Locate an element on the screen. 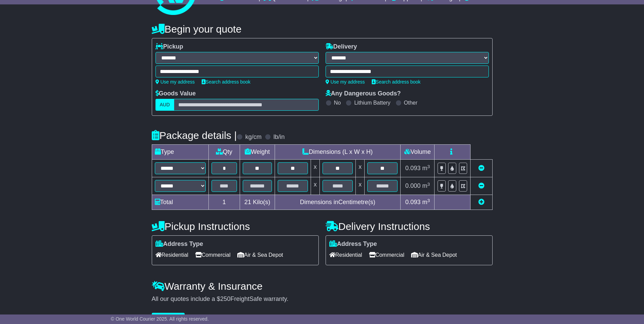 The height and width of the screenshot is (324, 644). h4: Delivery Instructions is located at coordinates (409, 226).